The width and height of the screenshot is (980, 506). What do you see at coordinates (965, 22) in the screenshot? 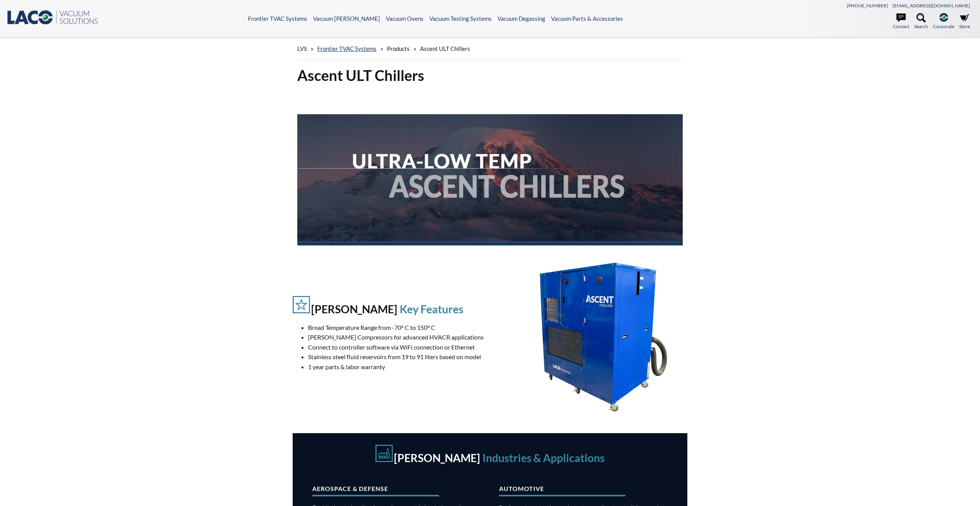
I see `a: Store` at bounding box center [965, 22].